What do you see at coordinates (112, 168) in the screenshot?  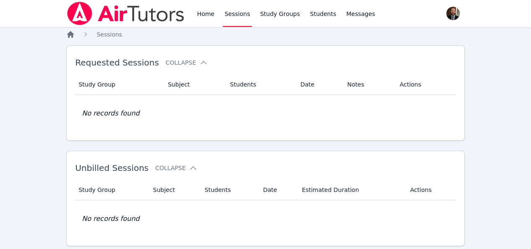 I see `span: Unbilled Sessions` at bounding box center [112, 168].